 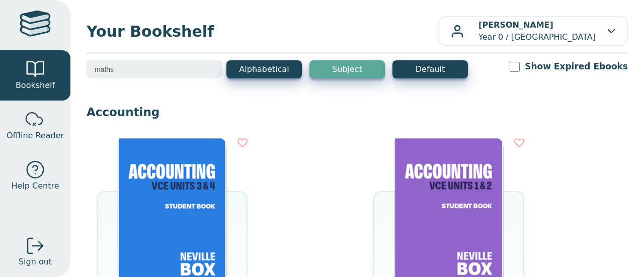 What do you see at coordinates (430, 70) in the screenshot?
I see `button: Default` at bounding box center [430, 70].